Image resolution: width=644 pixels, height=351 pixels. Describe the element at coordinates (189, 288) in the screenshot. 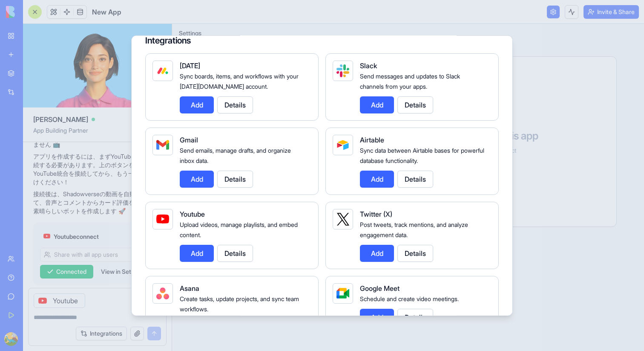

I see `span: Asana` at that location.